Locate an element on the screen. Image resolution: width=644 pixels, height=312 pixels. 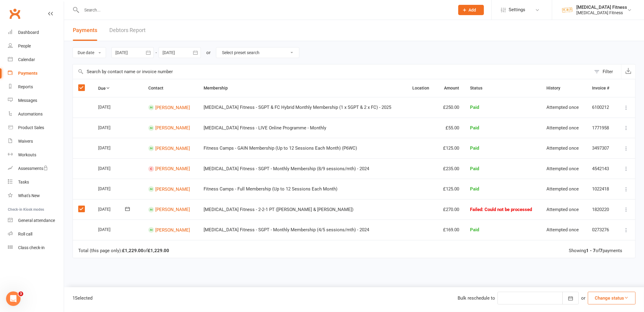
div: Reports is located at coordinates (26, 87).